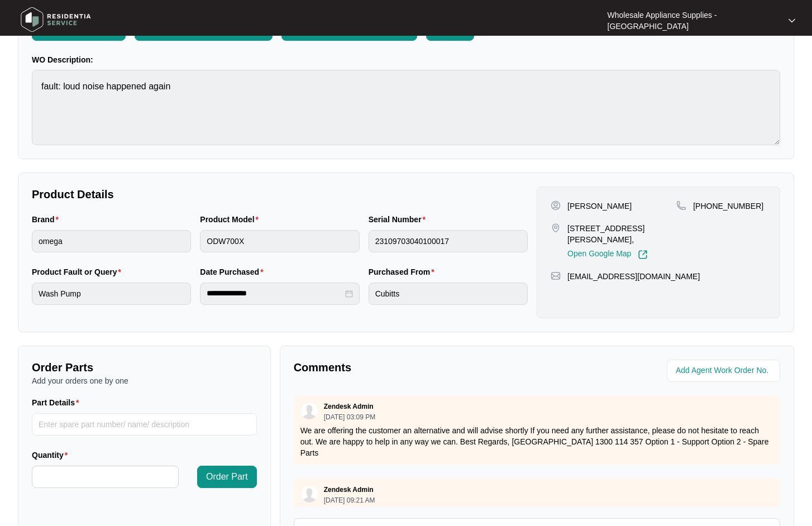 Image resolution: width=812 pixels, height=526 pixels. I want to click on input: Date Purchased, so click(274, 294).